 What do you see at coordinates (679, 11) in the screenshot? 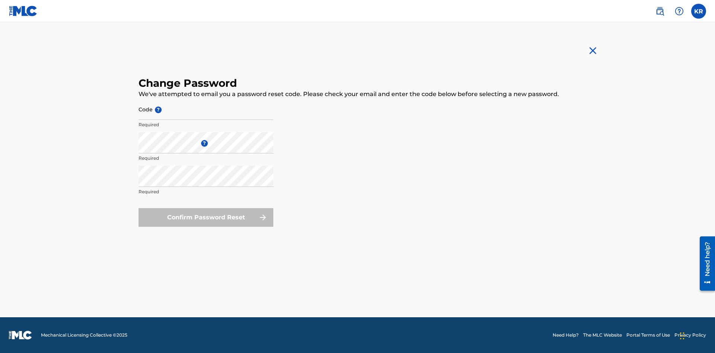
I see `div: Help` at bounding box center [679, 11].